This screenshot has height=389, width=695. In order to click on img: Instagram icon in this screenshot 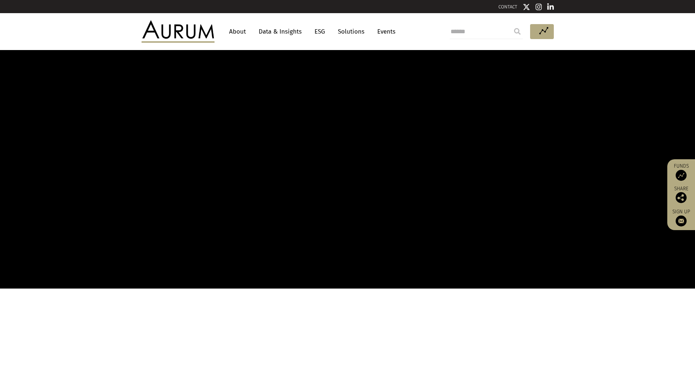, I will do `click(539, 7)`.